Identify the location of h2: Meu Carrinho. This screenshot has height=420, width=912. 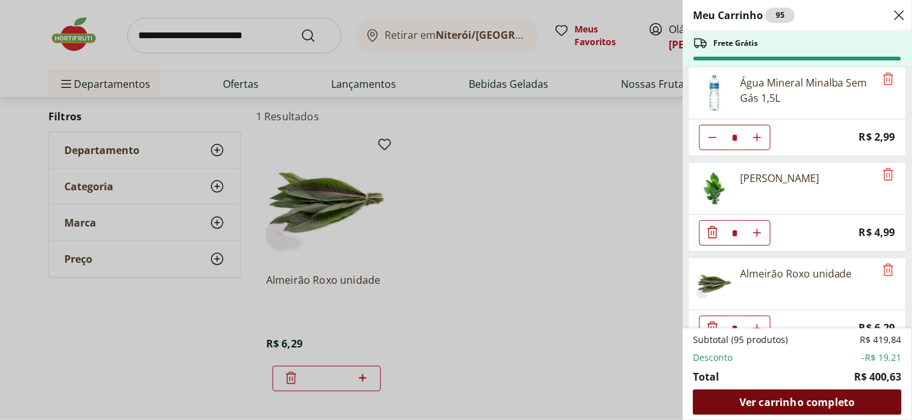
(744, 15).